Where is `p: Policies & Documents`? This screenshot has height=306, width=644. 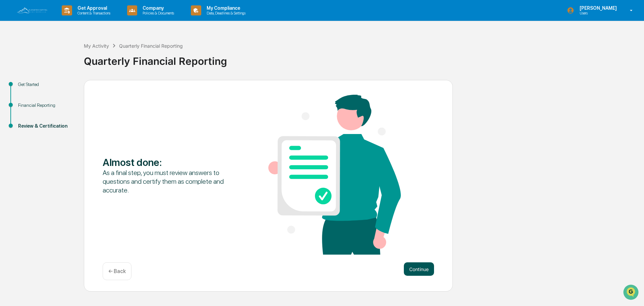
p: Policies & Documents is located at coordinates (157, 13).